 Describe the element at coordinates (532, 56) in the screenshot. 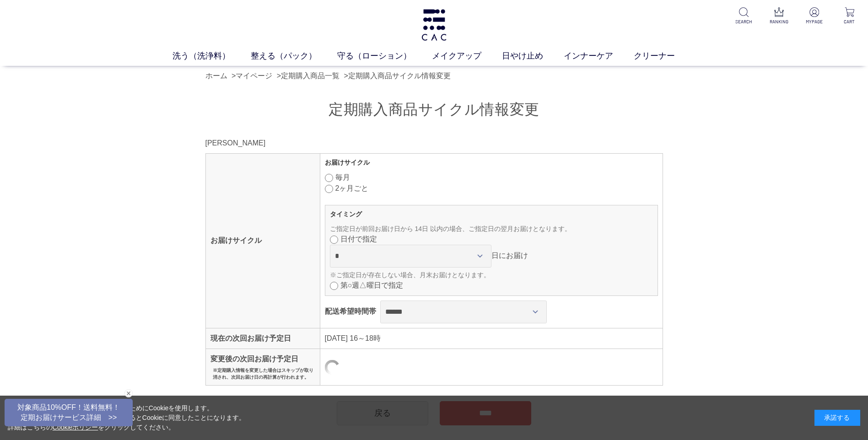

I see `a: 日やけ止め` at that location.